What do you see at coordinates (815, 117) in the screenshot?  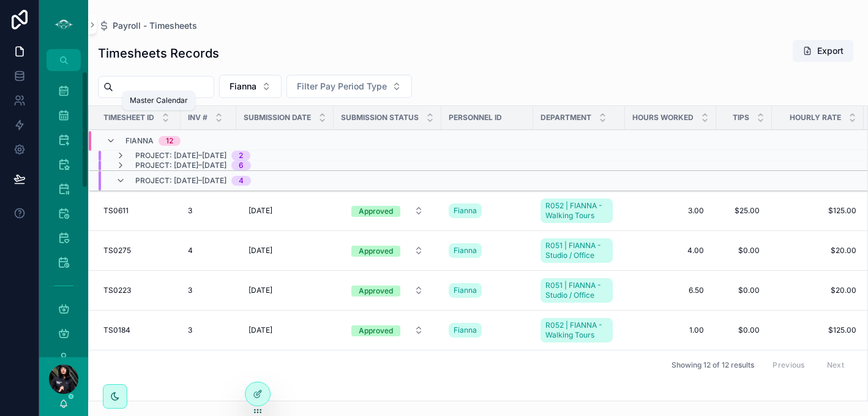 I see `span: Hourly Rate` at bounding box center [815, 117].